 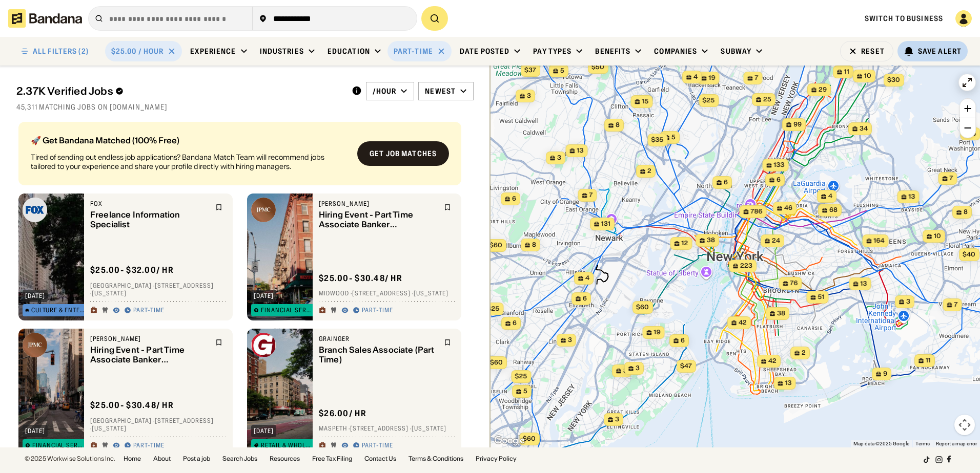 I want to click on div: Get job matches, so click(x=403, y=154).